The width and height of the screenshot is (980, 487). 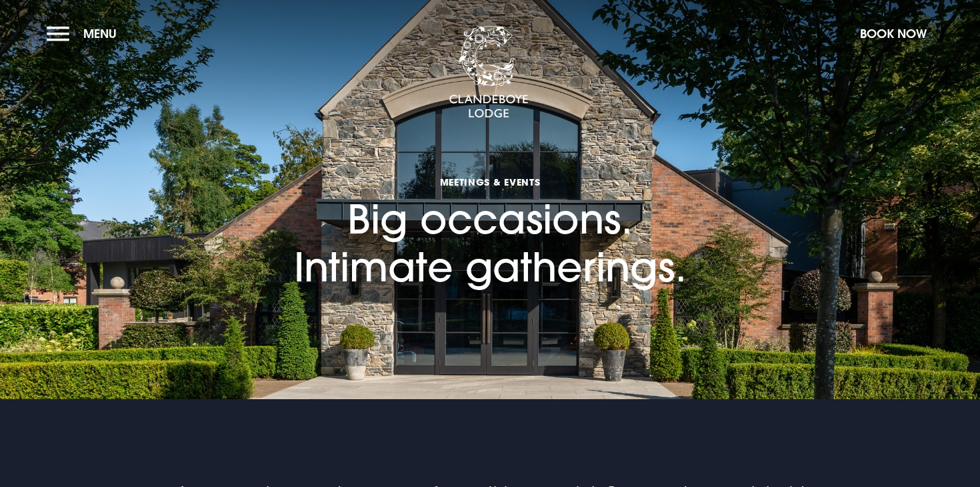 What do you see at coordinates (488, 73) in the screenshot?
I see `img: Clandeboye Lodge` at bounding box center [488, 73].